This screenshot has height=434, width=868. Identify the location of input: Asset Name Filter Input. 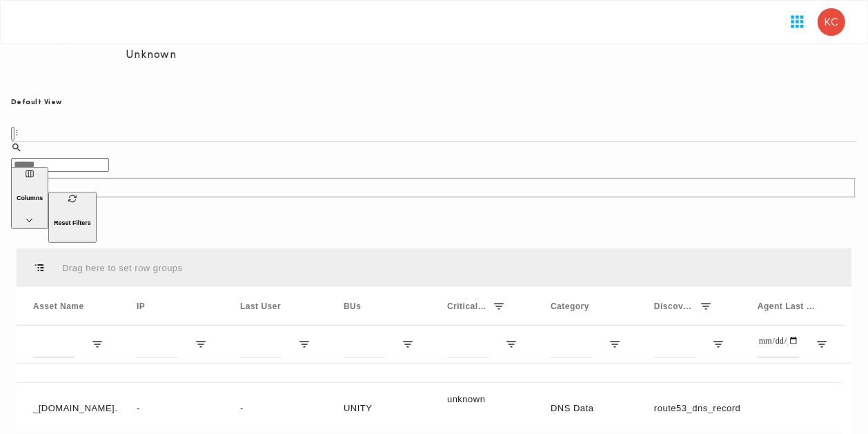
(54, 344).